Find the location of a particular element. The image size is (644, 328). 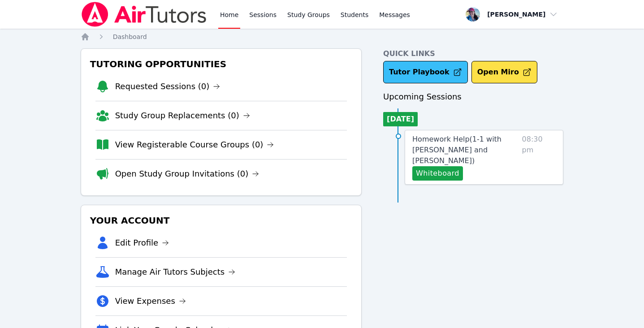

a: Requested Sessions (0) is located at coordinates (167, 87).